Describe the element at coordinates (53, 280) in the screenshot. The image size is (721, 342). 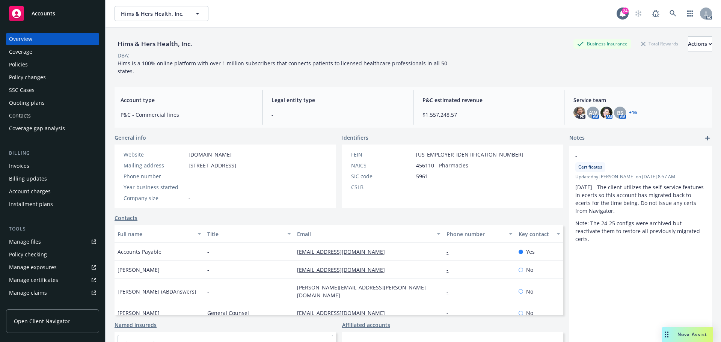
I see `a: Manage certificates` at that location.